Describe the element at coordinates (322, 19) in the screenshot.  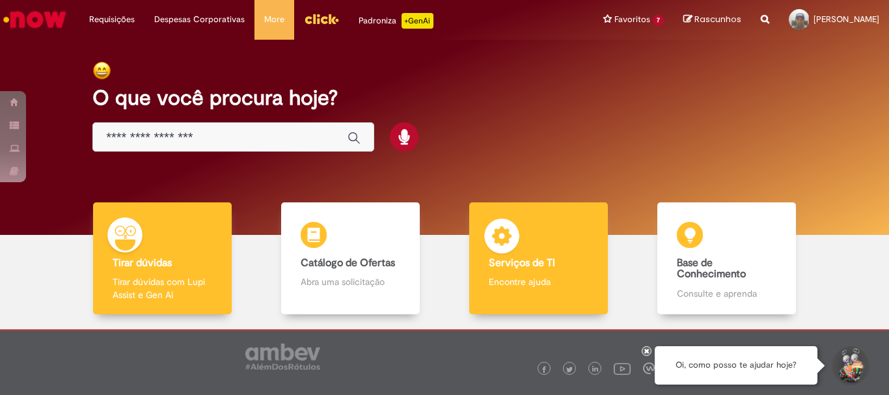
I see `img: click_logo_yellow_360x200.png` at that location.